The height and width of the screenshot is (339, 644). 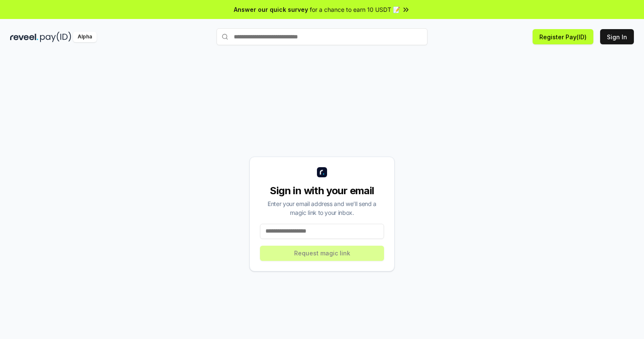 What do you see at coordinates (563, 37) in the screenshot?
I see `button: Register Pay(ID)` at bounding box center [563, 37].